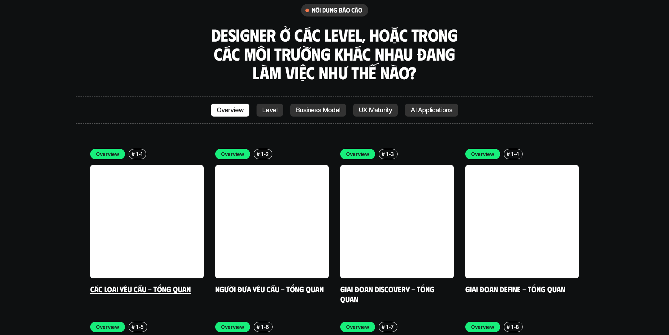 Image resolution: width=669 pixels, height=335 pixels. Describe the element at coordinates (515, 154) in the screenshot. I see `p: 1-4` at that location.